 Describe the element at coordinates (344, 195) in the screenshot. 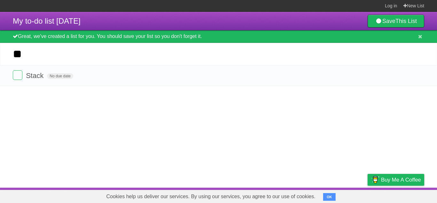

I see `a: Terms` at that location.